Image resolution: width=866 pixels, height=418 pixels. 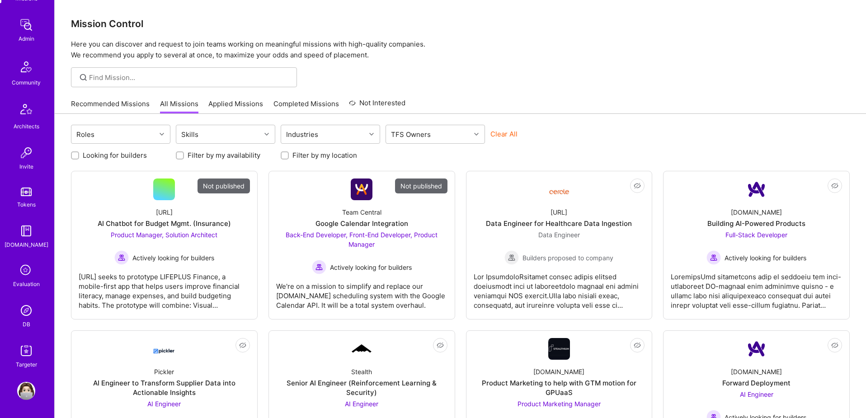 What do you see at coordinates (26, 25) in the screenshot?
I see `img: admin teamwork` at bounding box center [26, 25].